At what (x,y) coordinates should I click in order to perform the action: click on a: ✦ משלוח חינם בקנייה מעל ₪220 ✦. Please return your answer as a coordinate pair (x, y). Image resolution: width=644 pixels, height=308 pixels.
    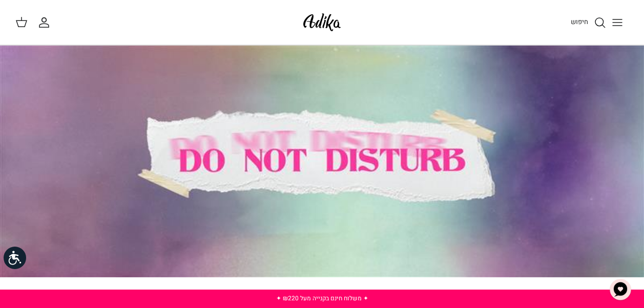
    Looking at the image, I should click on (322, 298).